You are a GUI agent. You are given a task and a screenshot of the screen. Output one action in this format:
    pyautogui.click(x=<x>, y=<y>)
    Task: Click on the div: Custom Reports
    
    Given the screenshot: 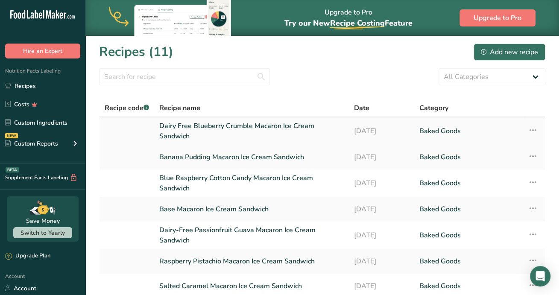 What is the action you would take?
    pyautogui.click(x=32, y=144)
    